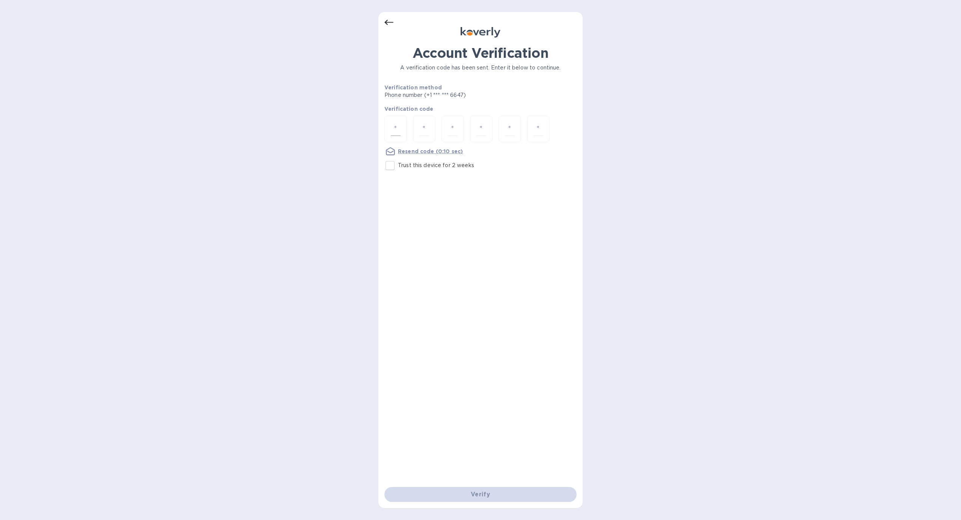  I want to click on h1: Account Verification, so click(481, 53).